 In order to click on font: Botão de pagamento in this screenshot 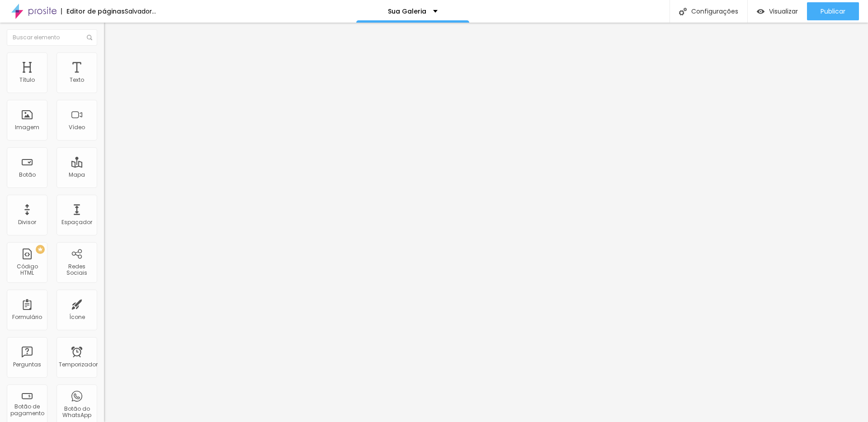, I will do `click(27, 410)`.